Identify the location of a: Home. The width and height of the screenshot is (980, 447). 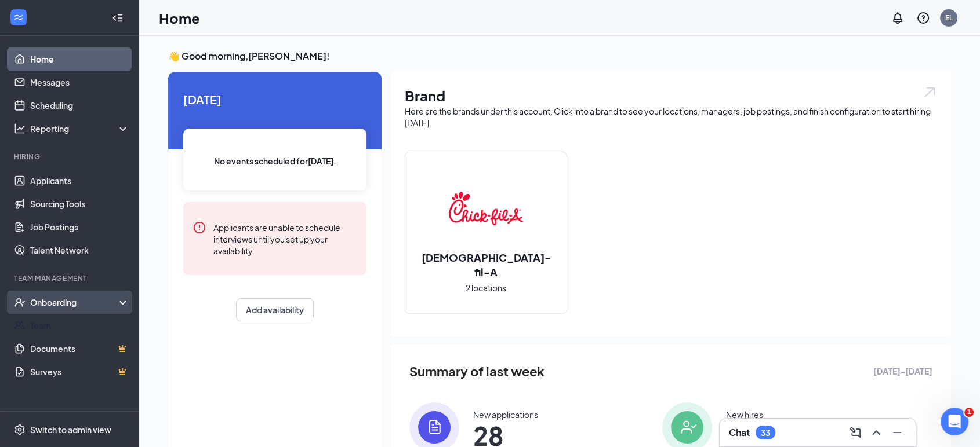
(79, 60).